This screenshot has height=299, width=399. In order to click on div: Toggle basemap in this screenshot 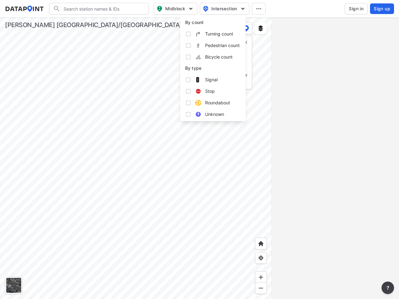, I will do `click(14, 285)`.